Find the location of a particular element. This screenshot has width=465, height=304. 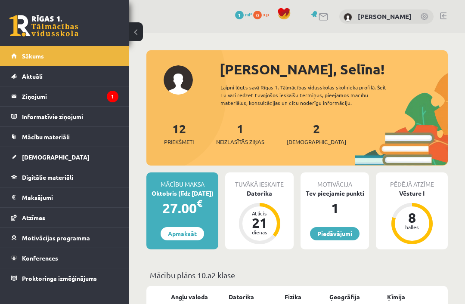

a: Maksājumi is located at coordinates (65, 197).